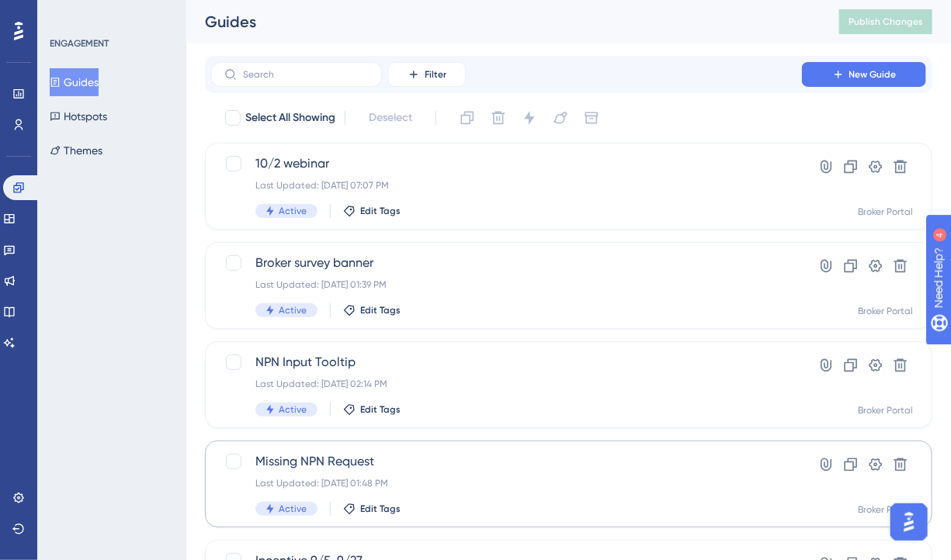 This screenshot has height=560, width=951. I want to click on button: Publish Changes, so click(886, 22).